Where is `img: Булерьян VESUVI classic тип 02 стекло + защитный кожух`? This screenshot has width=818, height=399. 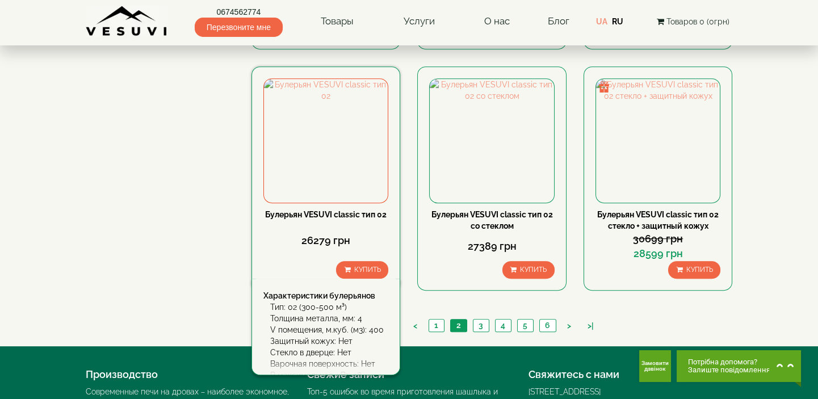
img: Булерьян VESUVI classic тип 02 стекло + защитный кожух is located at coordinates (658, 141).